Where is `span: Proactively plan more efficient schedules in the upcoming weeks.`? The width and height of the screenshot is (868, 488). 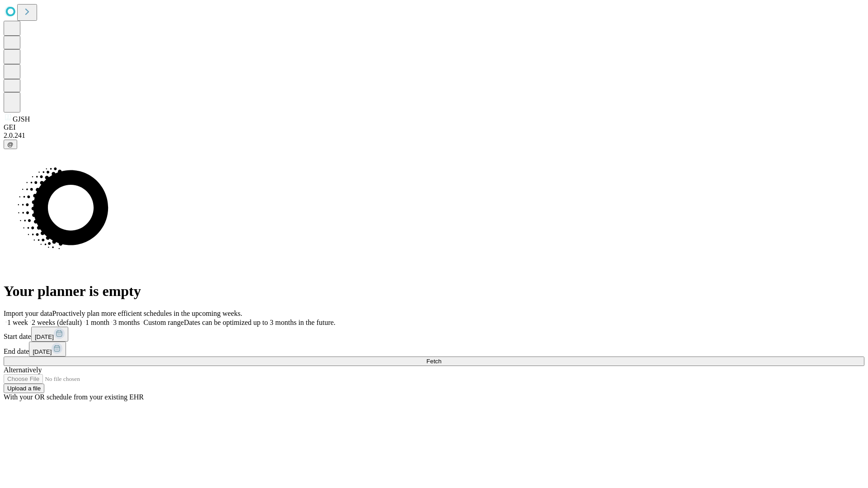 span: Proactively plan more efficient schedules in the upcoming weeks. is located at coordinates (147, 313).